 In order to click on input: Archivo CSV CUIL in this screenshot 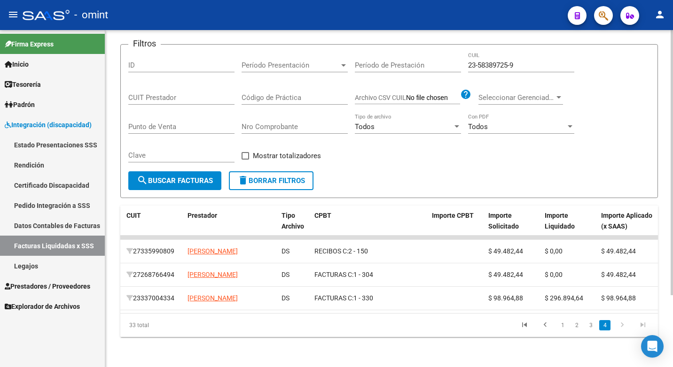, I will do `click(433, 98)`.